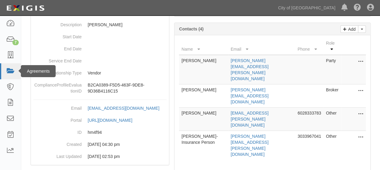 Image resolution: width=380 pixels, height=170 pixels. Describe the element at coordinates (57, 72) in the screenshot. I see `dt: Relationship Type` at that location.